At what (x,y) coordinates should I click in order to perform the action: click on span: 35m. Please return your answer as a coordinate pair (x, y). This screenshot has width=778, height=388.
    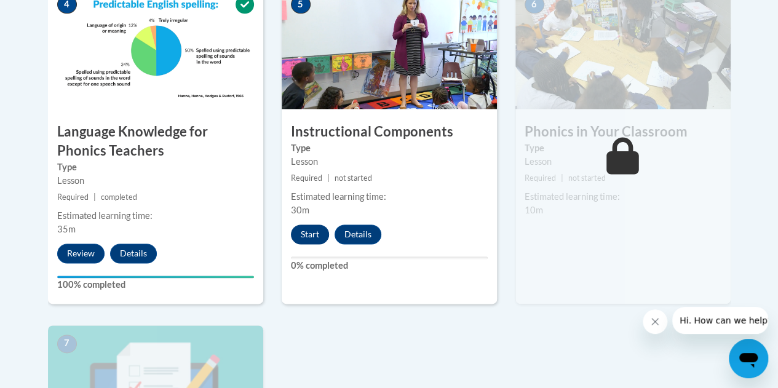
    Looking at the image, I should click on (66, 229).